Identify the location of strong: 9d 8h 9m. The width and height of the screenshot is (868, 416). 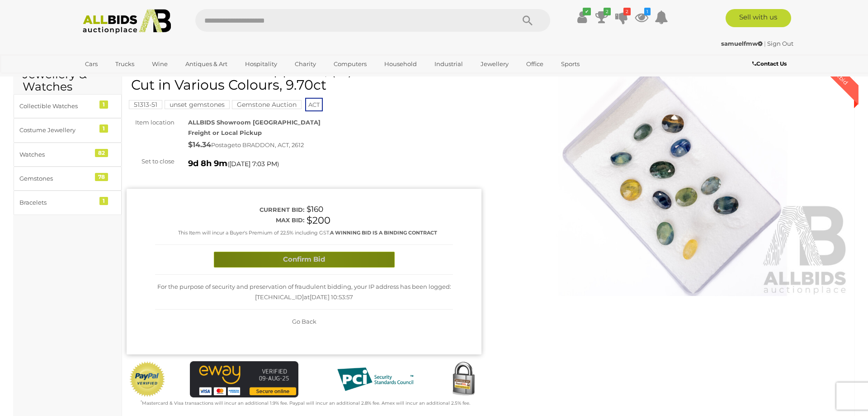
(207, 164).